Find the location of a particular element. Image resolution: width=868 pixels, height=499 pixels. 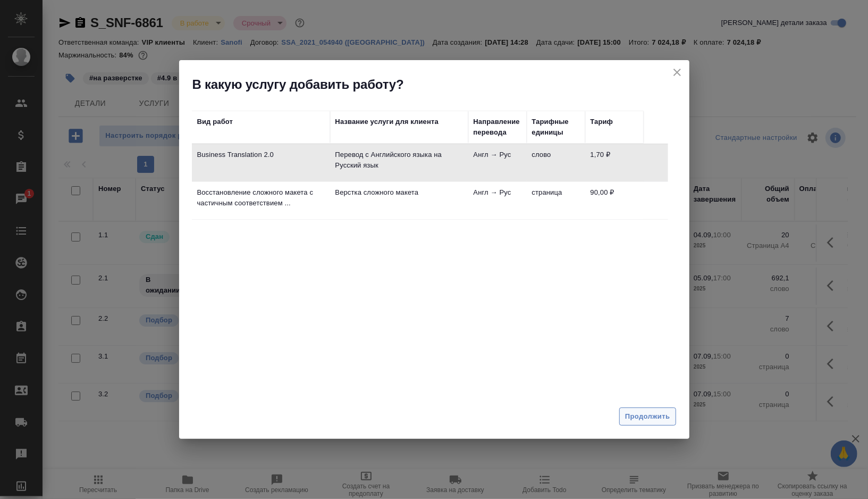

button: Продолжить is located at coordinates (648, 416).